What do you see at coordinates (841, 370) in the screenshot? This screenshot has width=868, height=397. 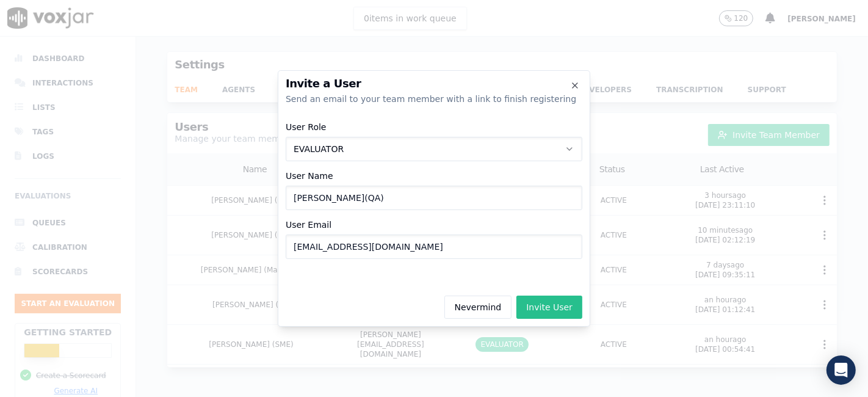 I see `div: Open Intercom Messenger` at bounding box center [841, 370].